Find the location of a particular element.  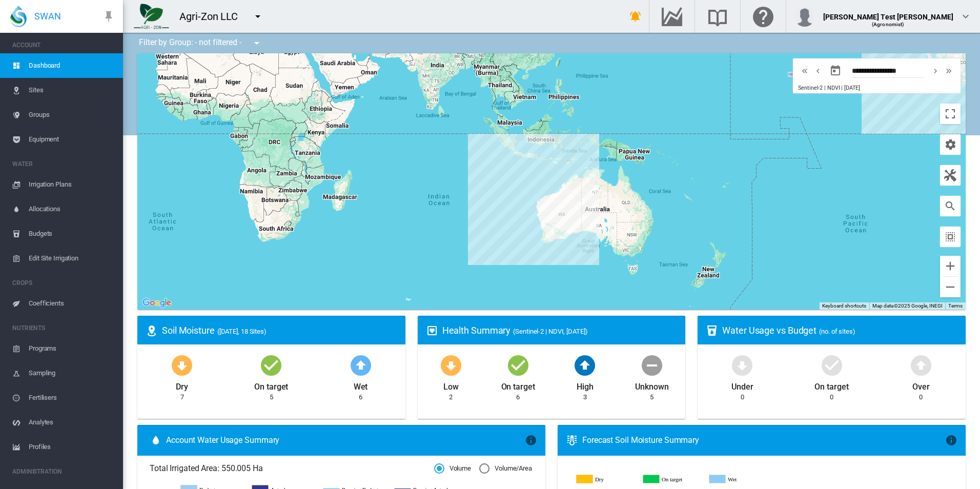

img: profile.jpg is located at coordinates (805, 16).